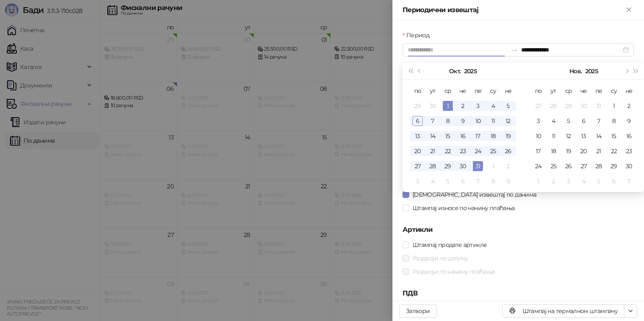  What do you see at coordinates (458, 50) in the screenshot?
I see `input: Период` at bounding box center [458, 50].